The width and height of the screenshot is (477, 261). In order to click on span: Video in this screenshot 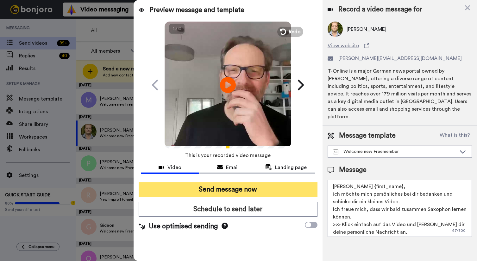, I will do `click(175, 167)`.